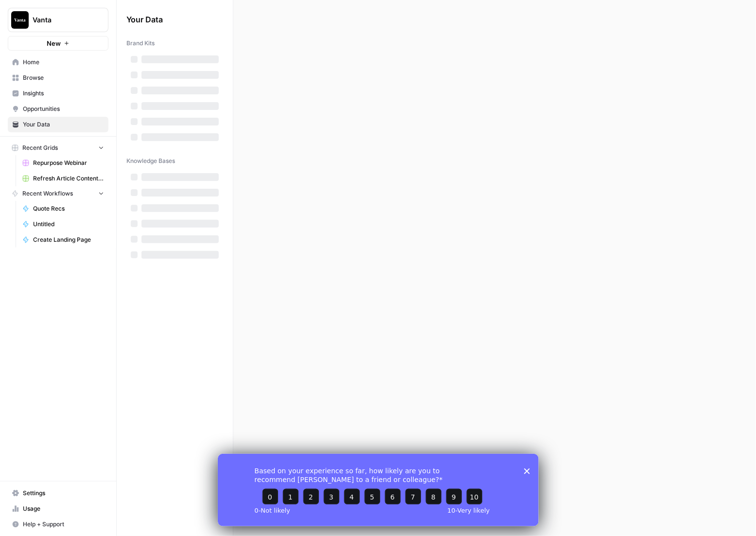 The height and width of the screenshot is (536, 756). I want to click on a: Repurpose Webinar, so click(63, 163).